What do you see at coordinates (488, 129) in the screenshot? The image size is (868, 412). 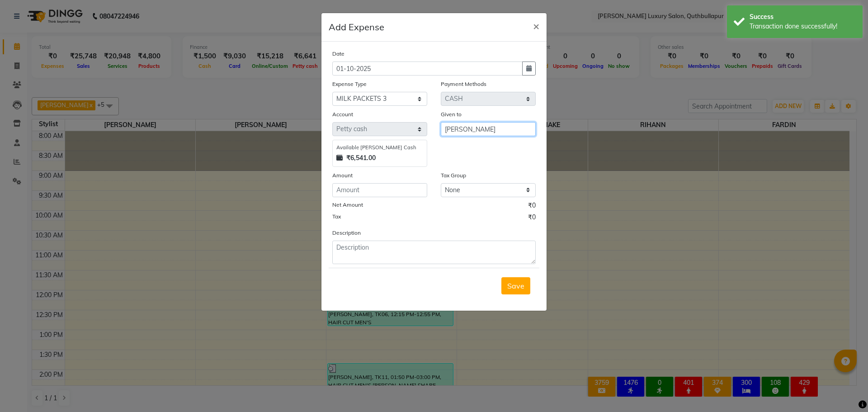 I see `input: Given to` at bounding box center [488, 129].